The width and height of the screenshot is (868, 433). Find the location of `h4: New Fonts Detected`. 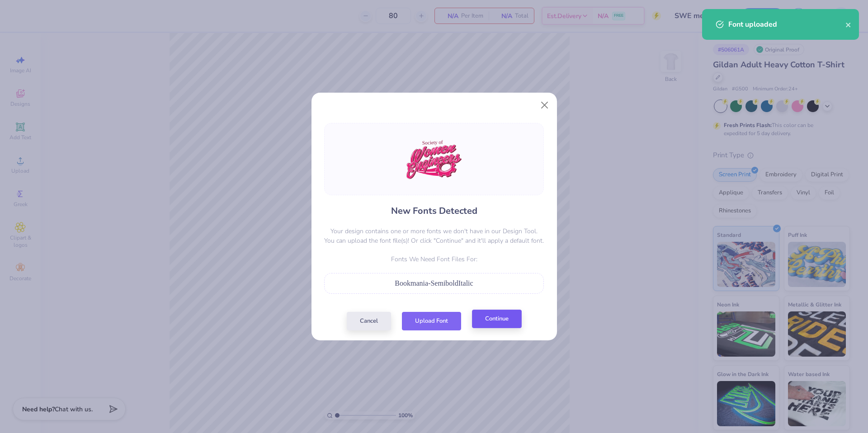

h4: New Fonts Detected is located at coordinates (434, 210).